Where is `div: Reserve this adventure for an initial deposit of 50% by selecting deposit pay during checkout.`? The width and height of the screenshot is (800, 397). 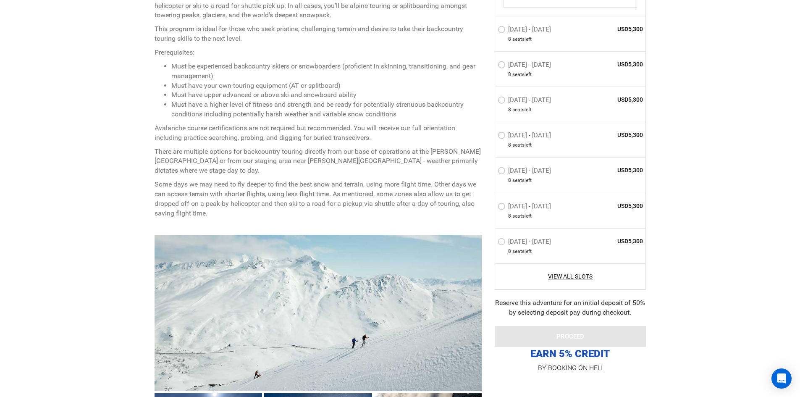
div: Reserve this adventure for an initial deposit of 50% by selecting deposit pay during checkout. is located at coordinates (570, 308).